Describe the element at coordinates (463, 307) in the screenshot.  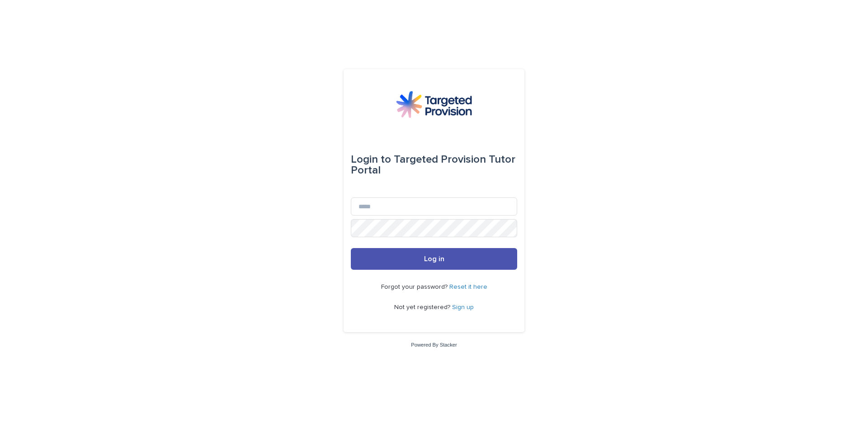
I see `a: Sign up` at that location.